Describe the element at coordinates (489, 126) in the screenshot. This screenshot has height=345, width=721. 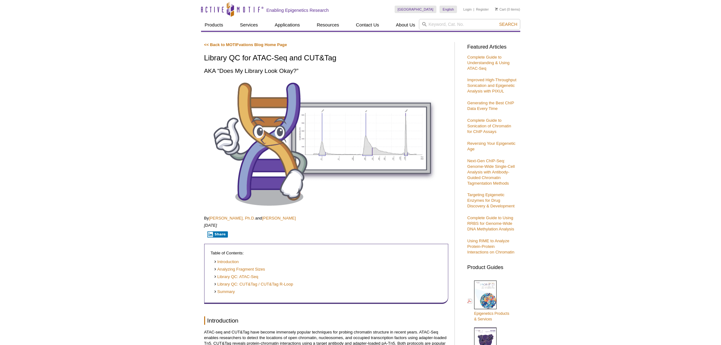
I see `a: Complete Guide to Sonication of Chromatin for ChIP Assays` at that location.